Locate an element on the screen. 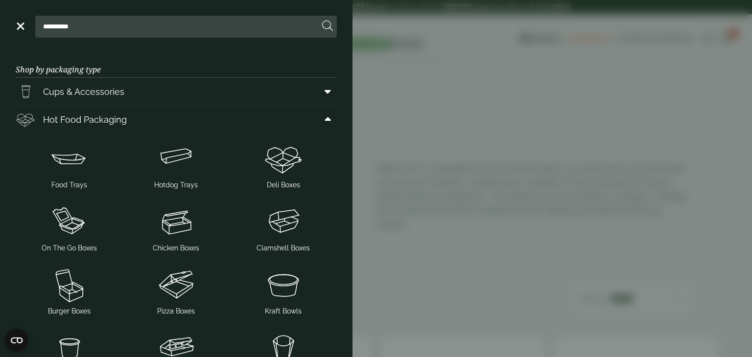 Image resolution: width=752 pixels, height=357 pixels. a: Hotdog Trays is located at coordinates (176, 164).